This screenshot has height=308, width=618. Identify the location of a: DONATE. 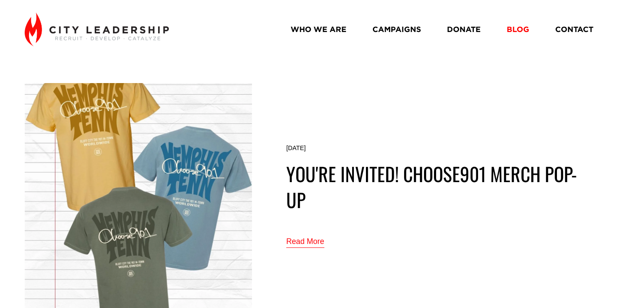
(464, 29).